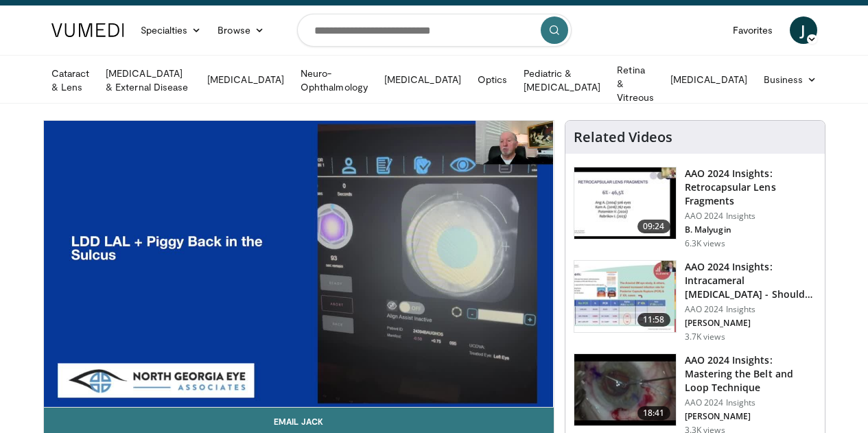  Describe the element at coordinates (654, 226) in the screenshot. I see `span: 09:24` at that location.